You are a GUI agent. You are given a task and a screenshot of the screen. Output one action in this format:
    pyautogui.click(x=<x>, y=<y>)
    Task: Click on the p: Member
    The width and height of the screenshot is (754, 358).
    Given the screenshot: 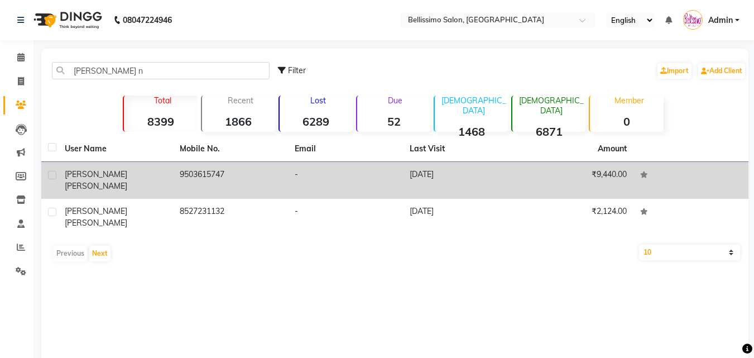 What is the action you would take?
    pyautogui.click(x=629, y=101)
    